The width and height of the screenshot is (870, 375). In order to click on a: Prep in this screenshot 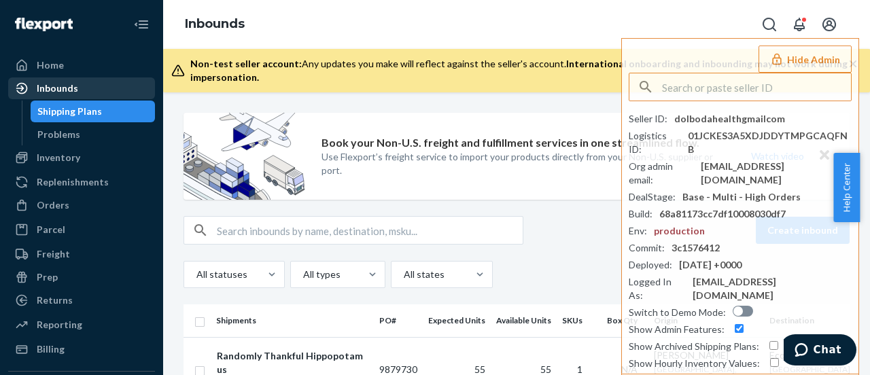, I will do `click(82, 277)`.